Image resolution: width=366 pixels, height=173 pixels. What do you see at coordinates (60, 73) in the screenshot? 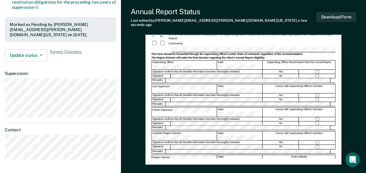
I see `dt: Supervision` at bounding box center [60, 73].